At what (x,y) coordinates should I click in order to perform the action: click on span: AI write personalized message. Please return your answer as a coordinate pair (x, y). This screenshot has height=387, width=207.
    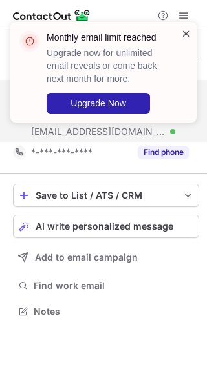
    Looking at the image, I should click on (104, 227).